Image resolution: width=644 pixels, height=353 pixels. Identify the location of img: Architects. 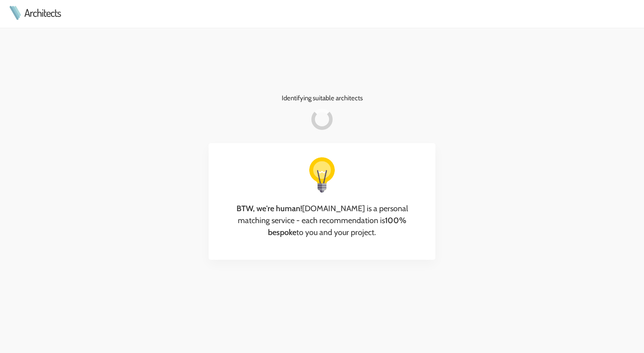
(15, 13).